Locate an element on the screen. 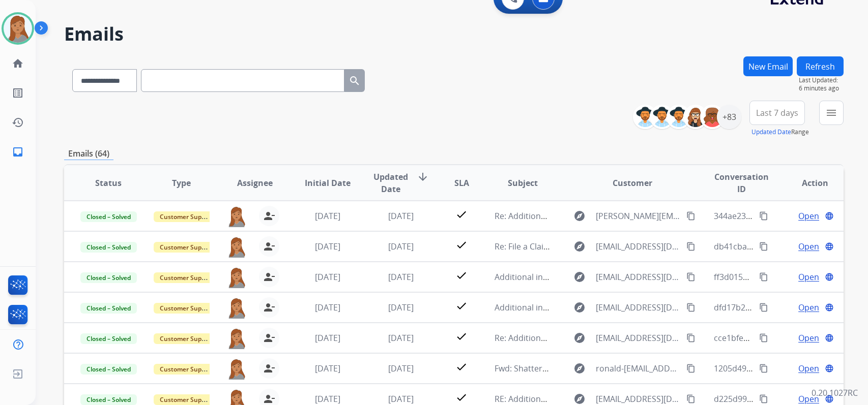 The height and width of the screenshot is (405, 868). span: Assignee is located at coordinates (255, 183).